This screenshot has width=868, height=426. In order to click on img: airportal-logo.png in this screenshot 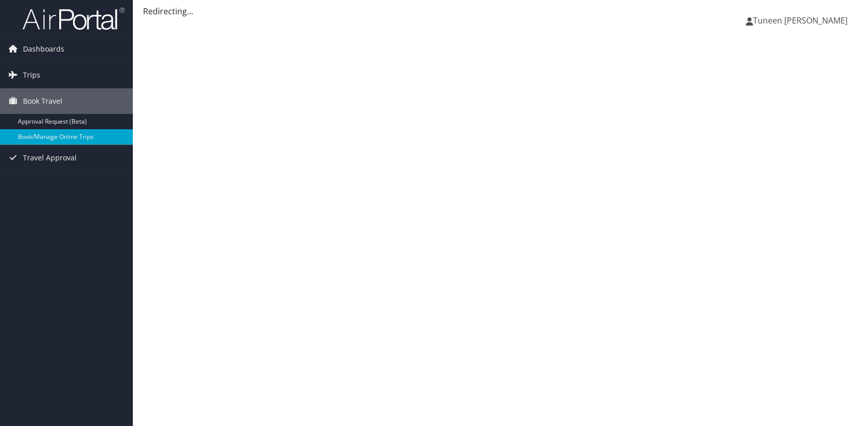, I will do `click(73, 19)`.